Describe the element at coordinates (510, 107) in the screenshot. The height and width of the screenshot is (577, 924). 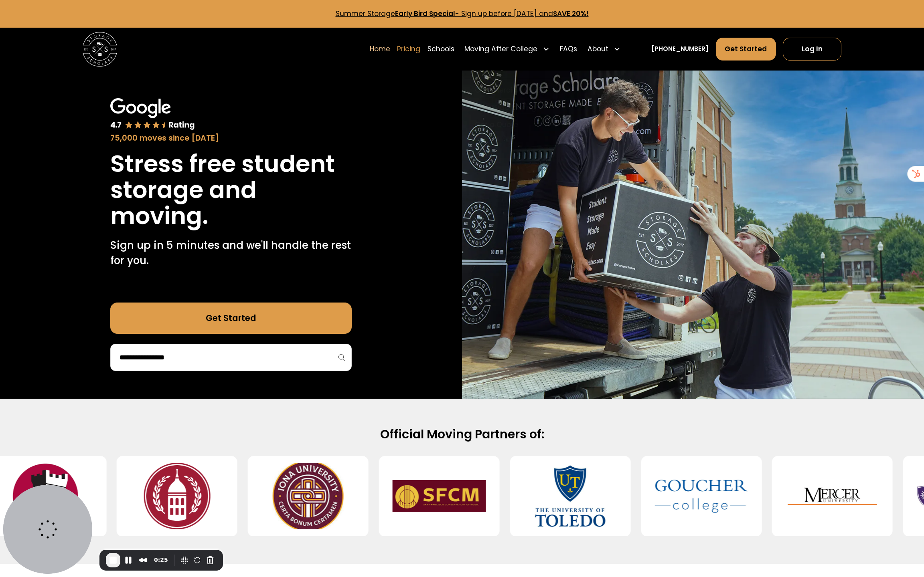
I see `a: Post Grad Moving` at that location.